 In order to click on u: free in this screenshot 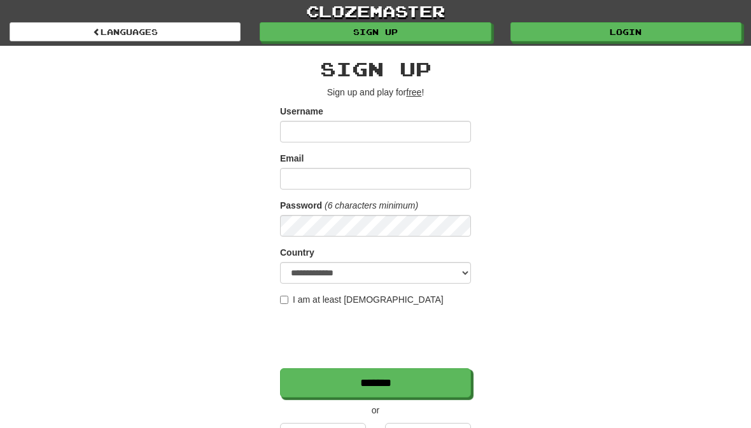, I will do `click(413, 92)`.